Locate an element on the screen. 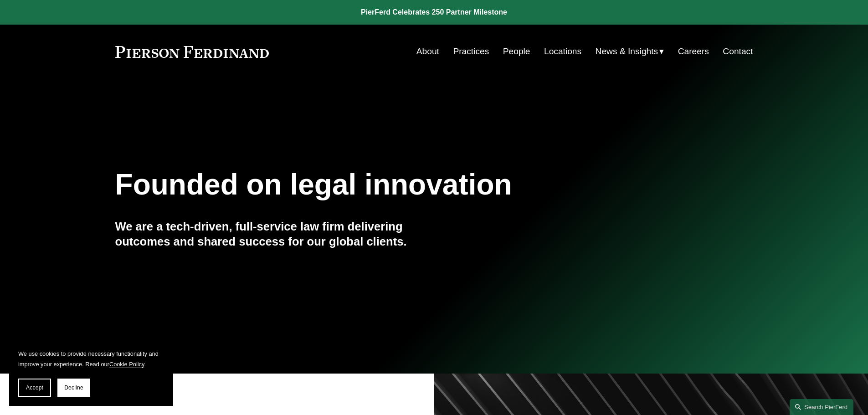 The width and height of the screenshot is (868, 415). a: Careers is located at coordinates (693, 51).